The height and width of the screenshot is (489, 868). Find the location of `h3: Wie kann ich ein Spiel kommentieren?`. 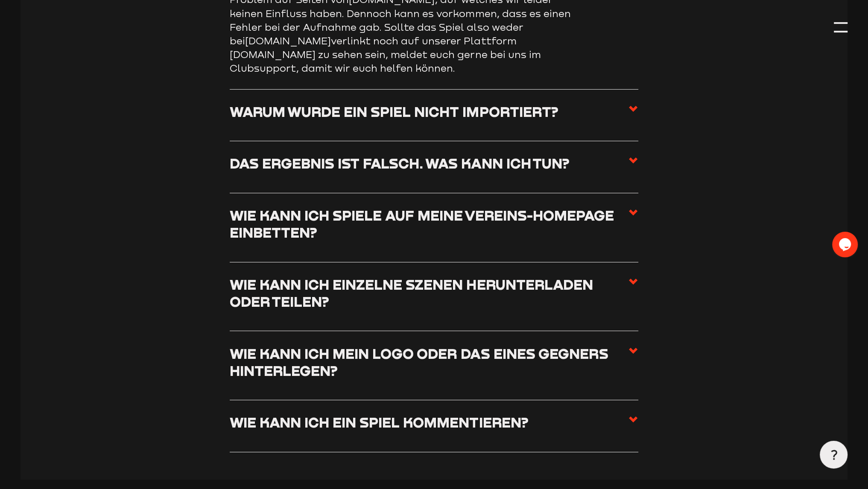

h3: Wie kann ich ein Spiel kommentieren? is located at coordinates (379, 423).